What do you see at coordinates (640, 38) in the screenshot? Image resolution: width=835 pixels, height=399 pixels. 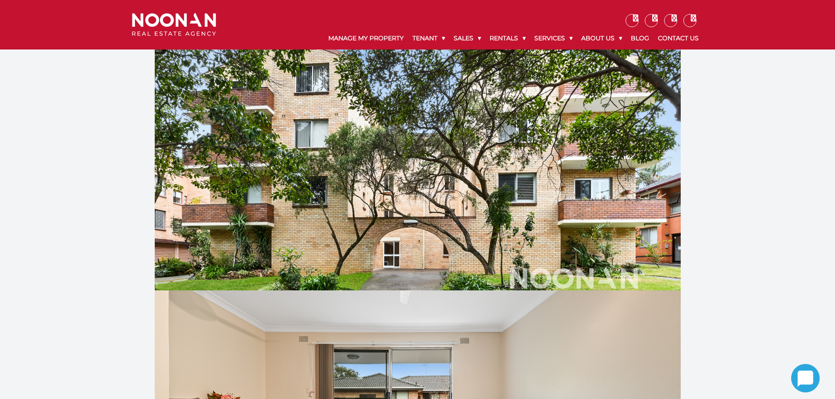 I see `a: Blog` at bounding box center [640, 38].